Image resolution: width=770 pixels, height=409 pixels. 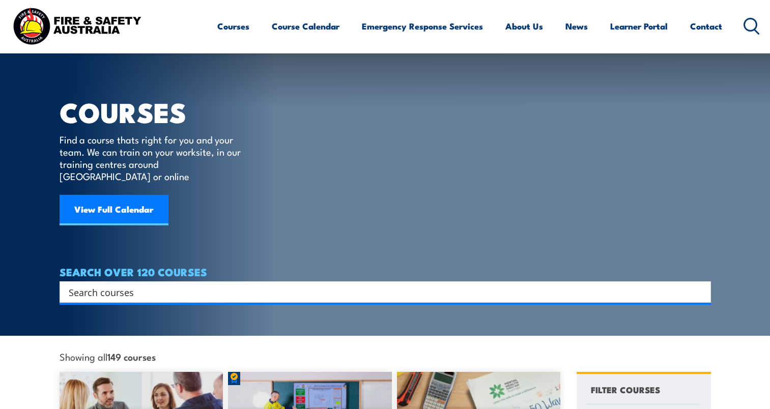 What do you see at coordinates (706, 26) in the screenshot?
I see `a: Contact` at bounding box center [706, 26].